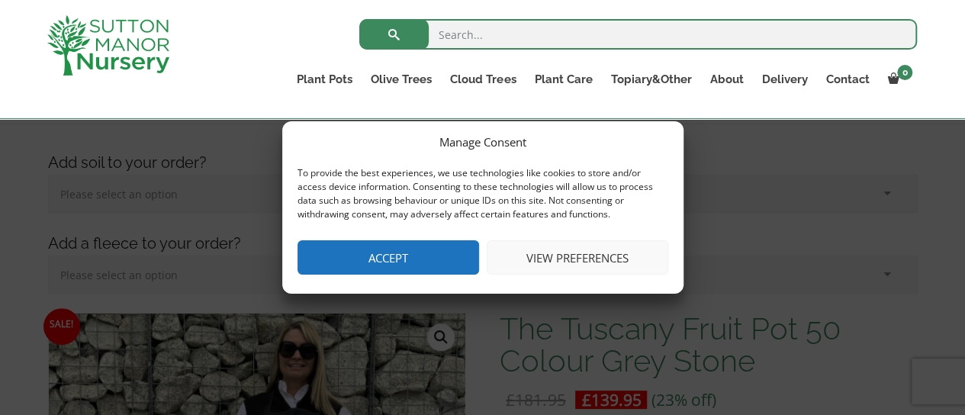 The width and height of the screenshot is (965, 415). Describe the element at coordinates (638, 34) in the screenshot. I see `input: Search...` at that location.